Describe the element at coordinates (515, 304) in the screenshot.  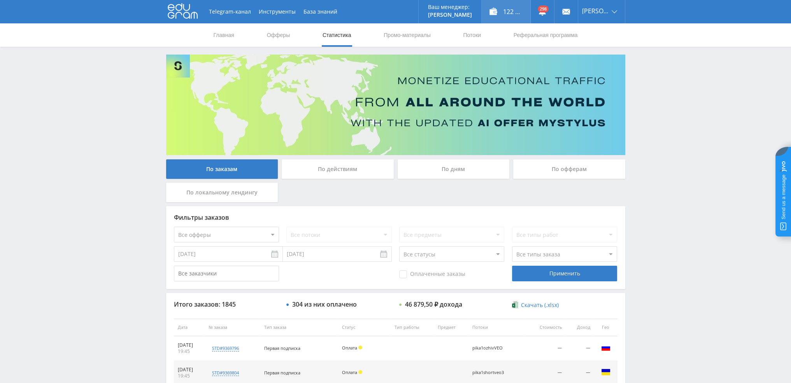
I see `img: xlsx` at that location.